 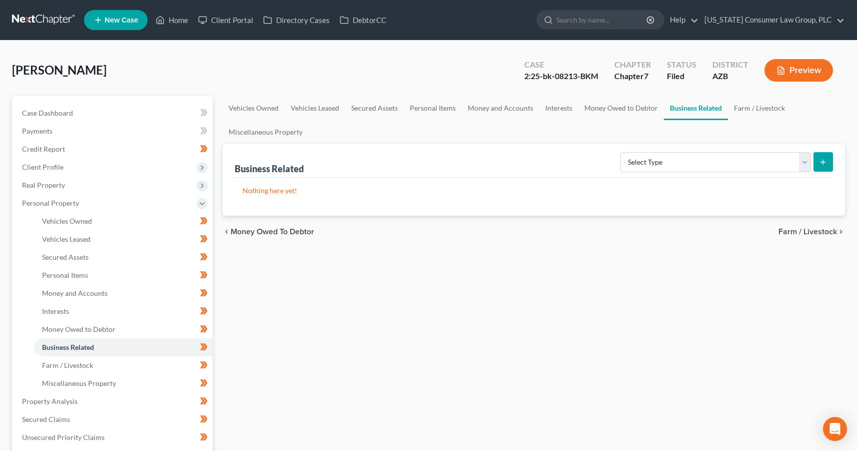 I want to click on a: Case Dashboard, so click(x=113, y=113).